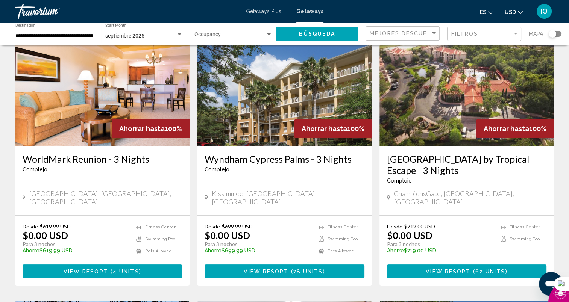  Describe the element at coordinates (284, 86) in the screenshot. I see `img: 3995E01X.jpg` at that location.